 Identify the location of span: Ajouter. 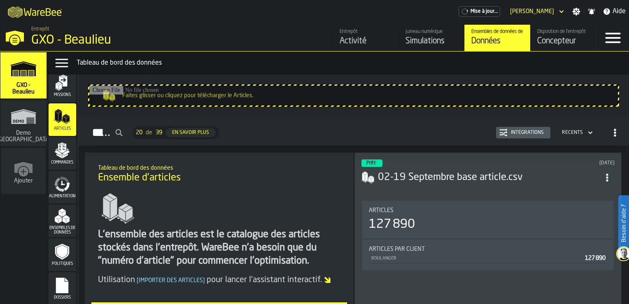
(23, 181).